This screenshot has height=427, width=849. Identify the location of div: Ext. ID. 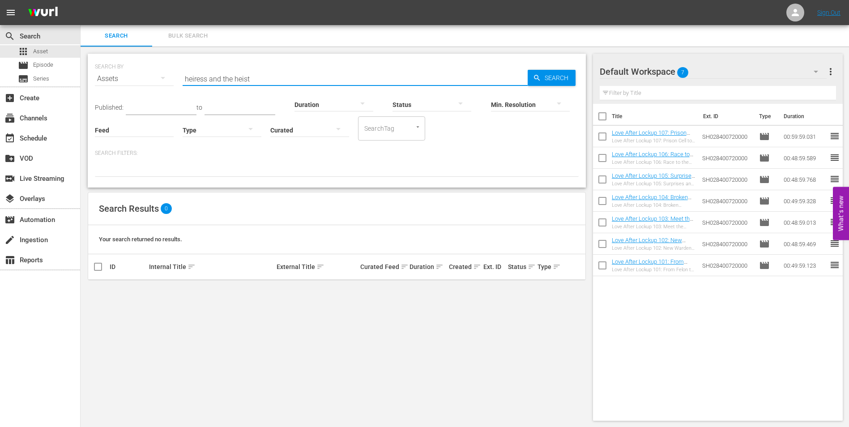
(494, 267).